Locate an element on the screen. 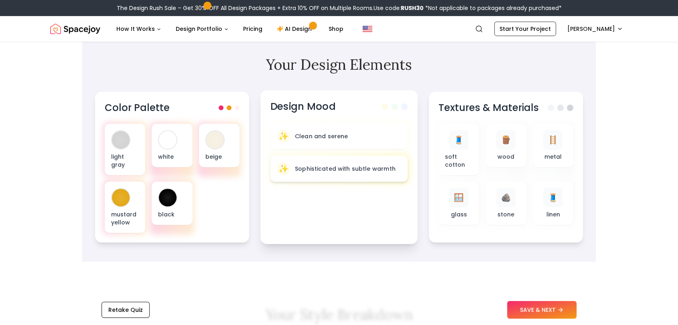 This screenshot has height=325, width=678. h3: Textures & Materials is located at coordinates (489, 108).